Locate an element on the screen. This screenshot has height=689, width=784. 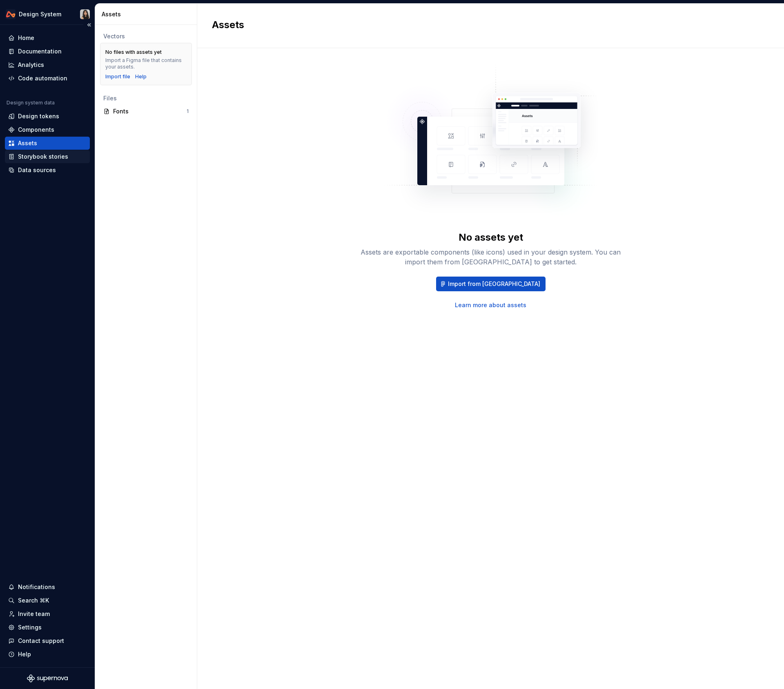
a: Design tokens is located at coordinates (47, 116).